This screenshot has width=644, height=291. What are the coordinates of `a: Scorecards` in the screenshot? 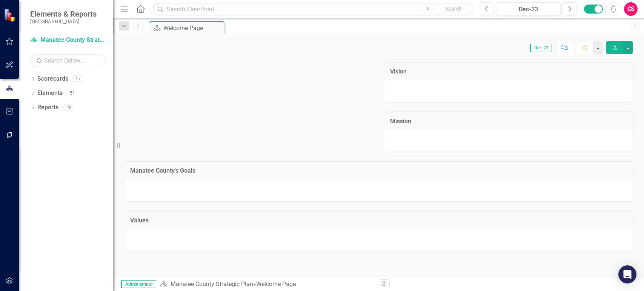 It's located at (53, 79).